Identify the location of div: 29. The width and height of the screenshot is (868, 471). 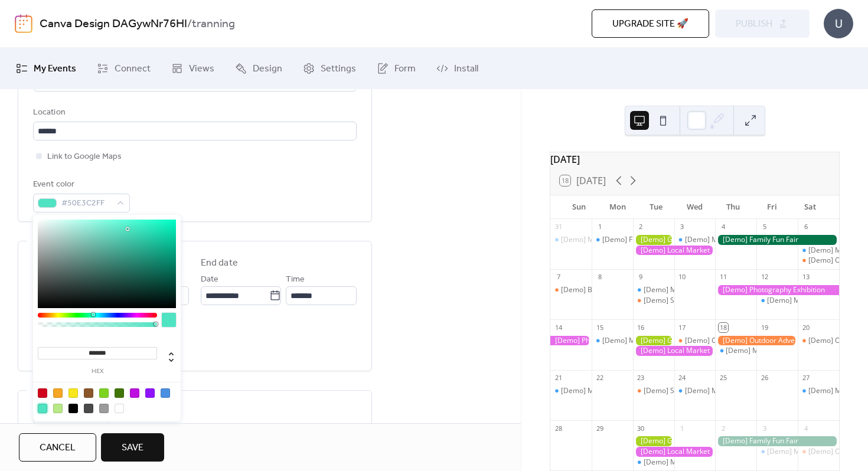
(599, 428).